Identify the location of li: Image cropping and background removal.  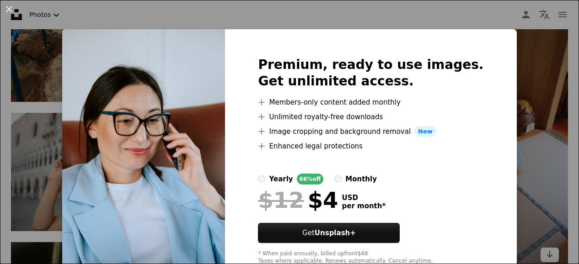
(370, 132).